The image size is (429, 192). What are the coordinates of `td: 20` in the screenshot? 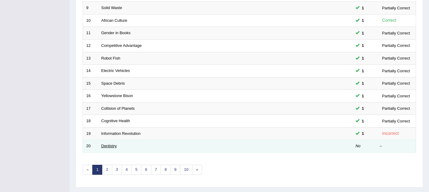 It's located at (90, 146).